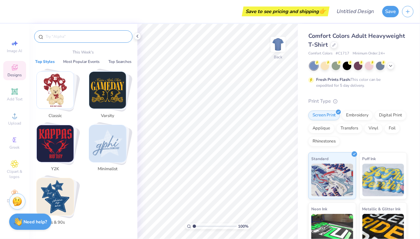 This screenshot has width=420, height=239. Describe the element at coordinates (57, 150) in the screenshot. I see `button: Stack Card Button Y2K` at that location.